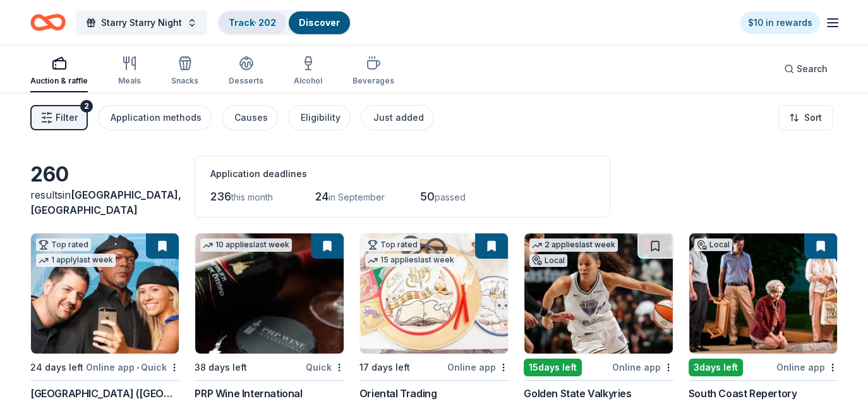 Image resolution: width=868 pixels, height=401 pixels. Describe the element at coordinates (811, 69) in the screenshot. I see `span: Search` at that location.